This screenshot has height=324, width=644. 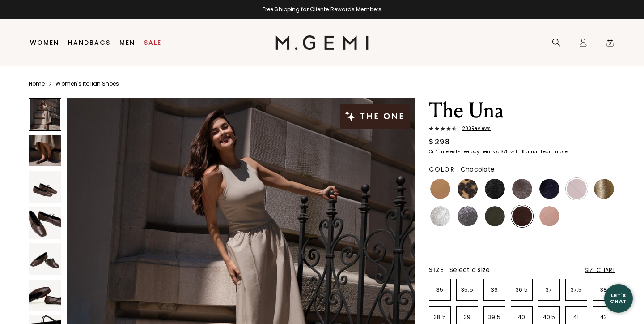 What do you see at coordinates (494, 289) in the screenshot?
I see `p: 36` at bounding box center [494, 289].